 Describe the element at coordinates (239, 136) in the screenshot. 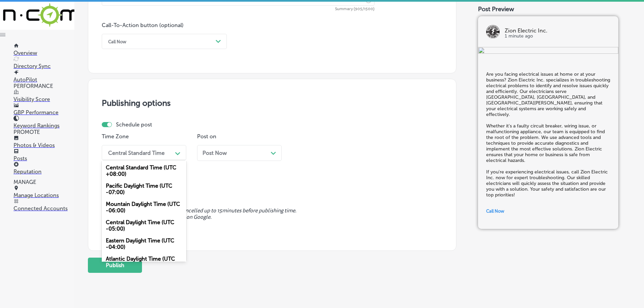

I see `p: Post on` at that location.